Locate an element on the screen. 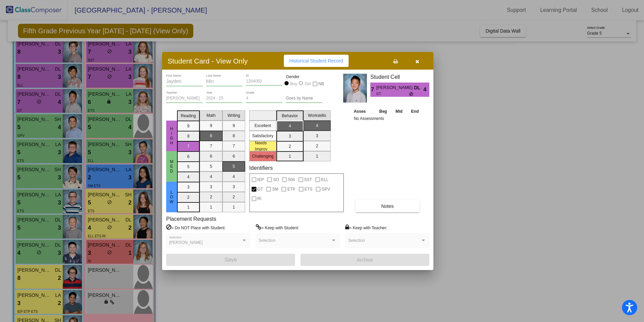 The image size is (644, 322). span: RI is located at coordinates (260, 198).